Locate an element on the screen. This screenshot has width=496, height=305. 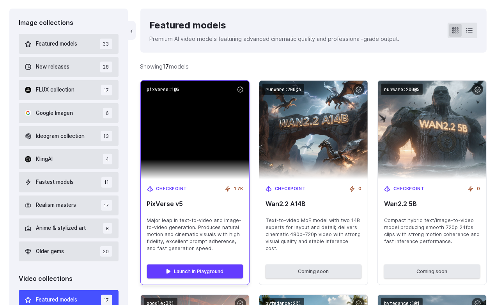
span: 8 is located at coordinates (108, 229).